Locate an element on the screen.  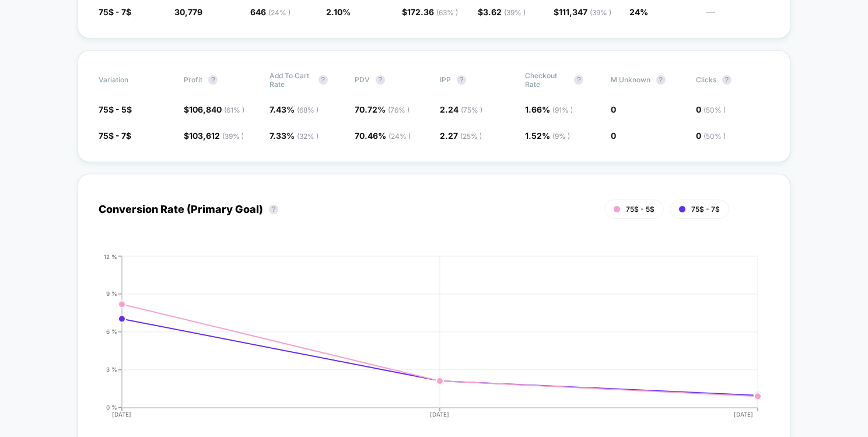
span: Checkout Rate is located at coordinates (547, 80).